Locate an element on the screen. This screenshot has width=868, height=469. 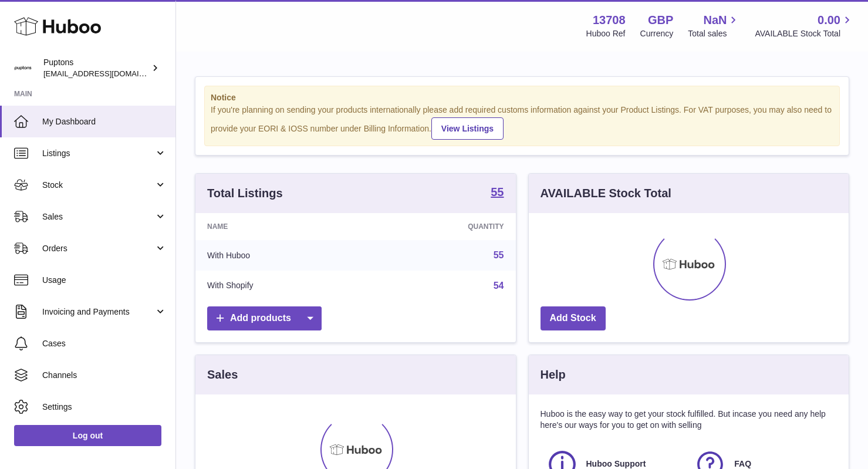
p: Huboo is the easy way to get your stock fulfilled. But incase you need any help here's our ways f... is located at coordinates (689, 420).